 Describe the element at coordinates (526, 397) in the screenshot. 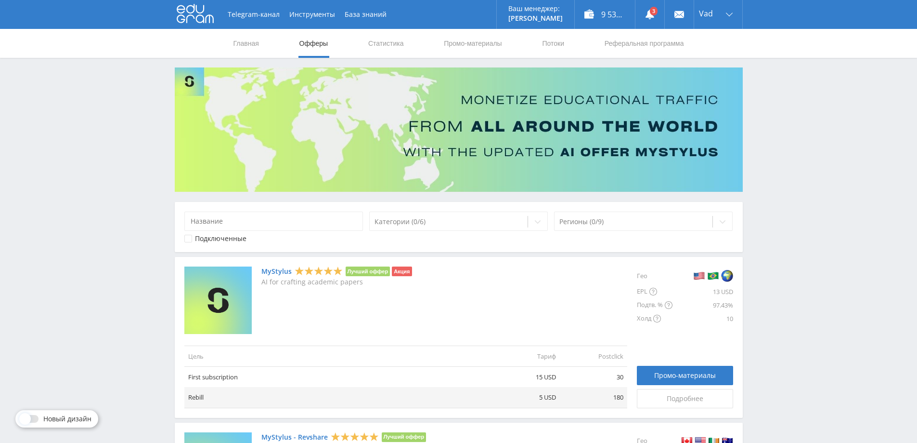

I see `td: 5 USD` at that location.